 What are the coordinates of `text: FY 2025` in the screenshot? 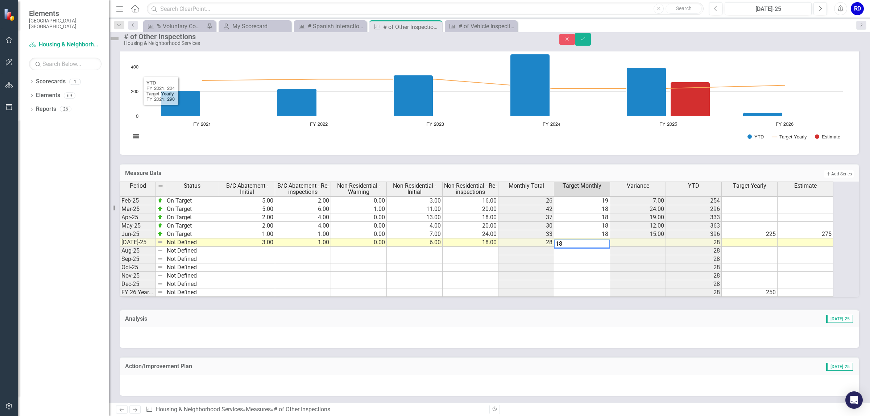 It's located at (668, 124).